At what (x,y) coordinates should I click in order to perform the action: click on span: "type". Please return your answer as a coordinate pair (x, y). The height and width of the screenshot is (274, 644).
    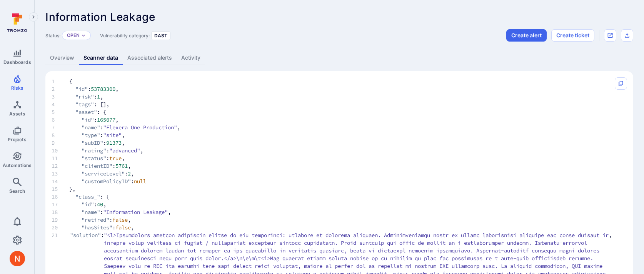
    Looking at the image, I should click on (91, 135).